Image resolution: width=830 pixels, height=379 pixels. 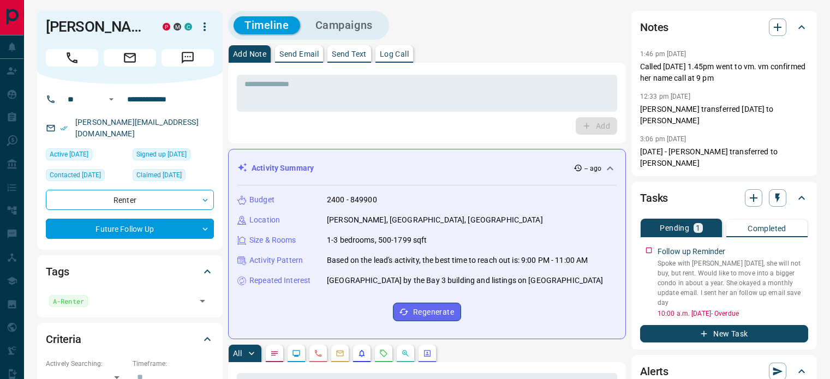 What do you see at coordinates (698, 228) in the screenshot?
I see `p: 1` at bounding box center [698, 228].